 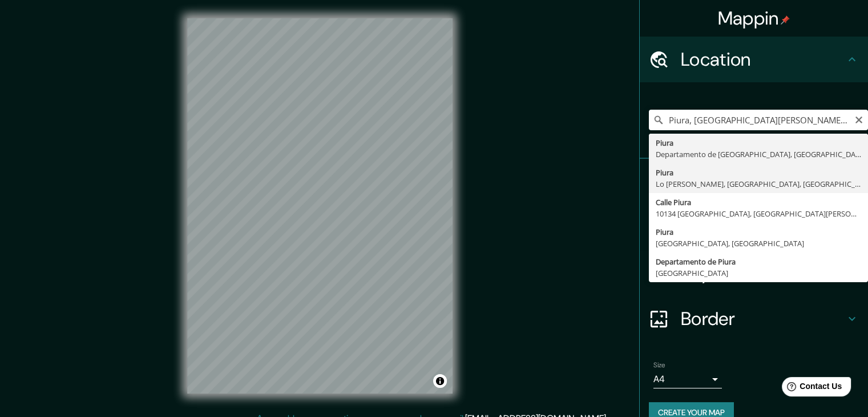 I want to click on div: Border, so click(x=754, y=319).